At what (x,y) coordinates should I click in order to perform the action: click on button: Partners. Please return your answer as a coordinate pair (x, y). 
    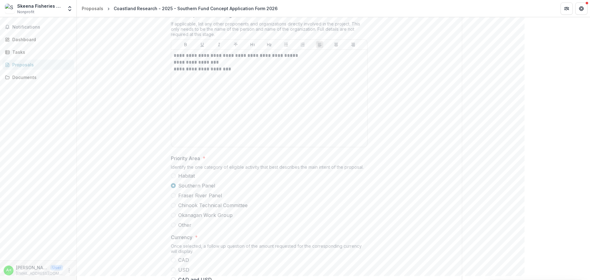
    Looking at the image, I should click on (567, 9).